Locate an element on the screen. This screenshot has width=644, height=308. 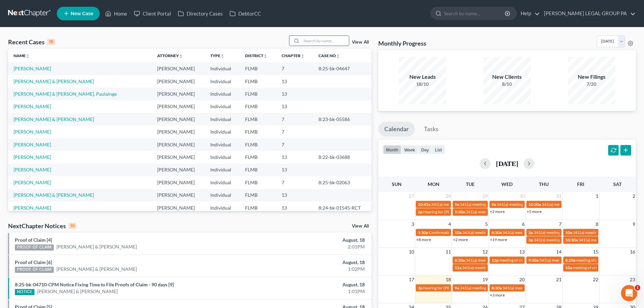
a: Client Portal is located at coordinates (152, 14).